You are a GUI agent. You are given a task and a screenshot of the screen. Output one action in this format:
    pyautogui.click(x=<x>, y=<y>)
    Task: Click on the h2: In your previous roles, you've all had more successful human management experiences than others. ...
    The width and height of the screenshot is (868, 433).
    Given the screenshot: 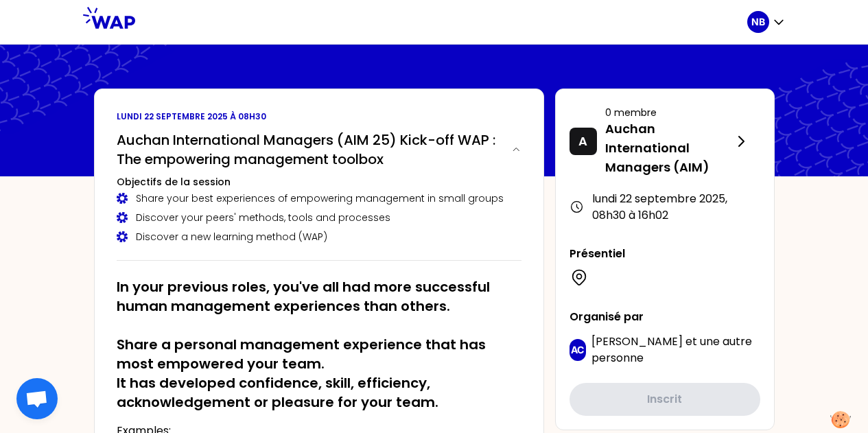 What is the action you would take?
    pyautogui.click(x=319, y=344)
    